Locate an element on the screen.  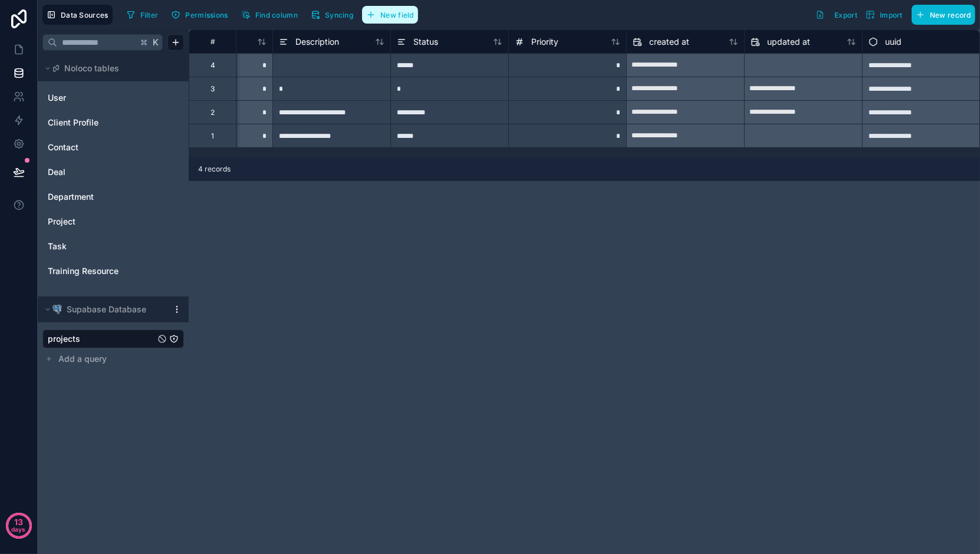
a: Client Profile is located at coordinates (95, 123).